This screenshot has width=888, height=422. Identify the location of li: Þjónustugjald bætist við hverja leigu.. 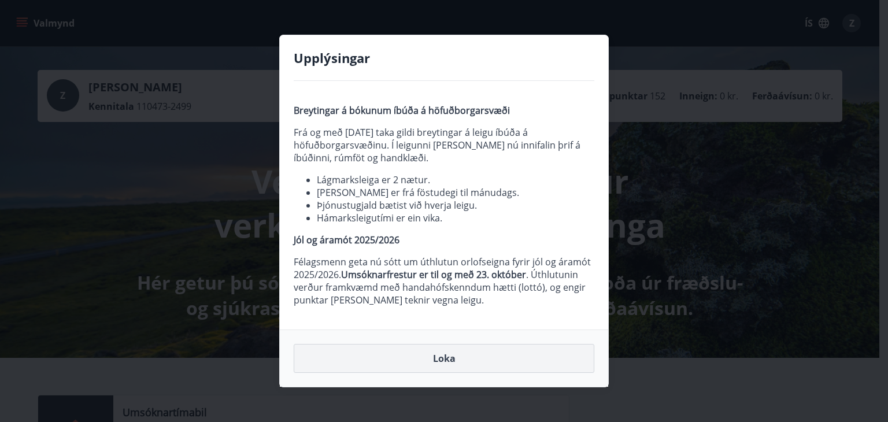
(456, 205).